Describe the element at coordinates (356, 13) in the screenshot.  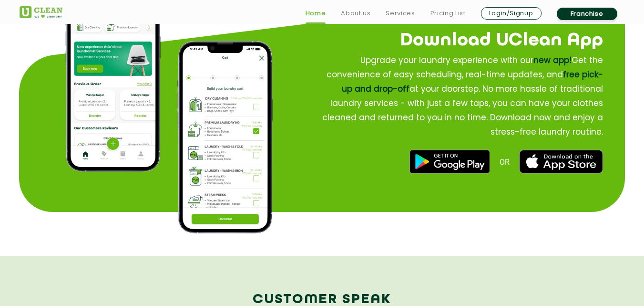
I see `a: About us` at that location.